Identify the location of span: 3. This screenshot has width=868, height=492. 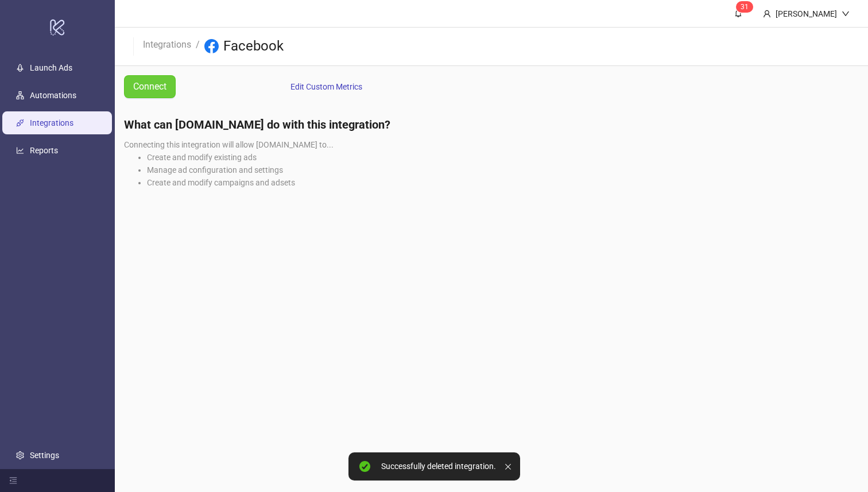
(743, 7).